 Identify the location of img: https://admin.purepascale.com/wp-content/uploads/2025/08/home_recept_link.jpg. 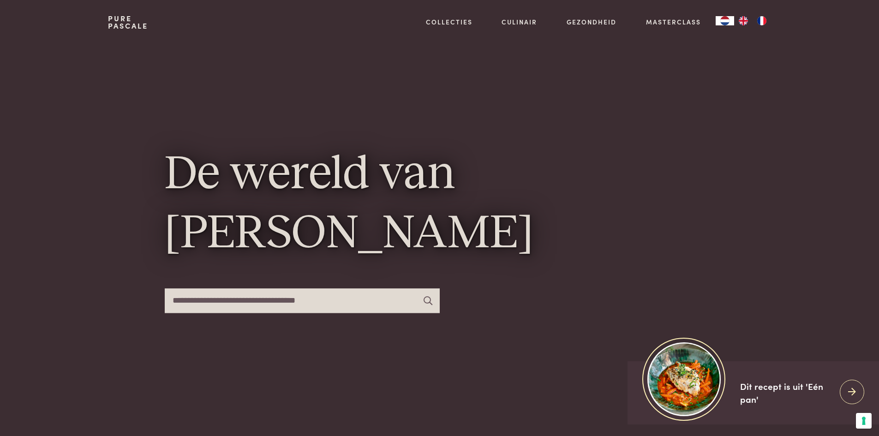
(684, 379).